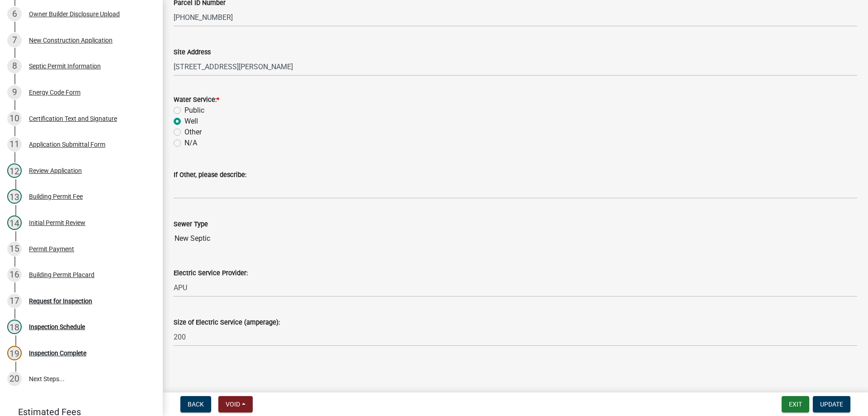 Image resolution: width=868 pixels, height=416 pixels. I want to click on div: Review Application, so click(55, 171).